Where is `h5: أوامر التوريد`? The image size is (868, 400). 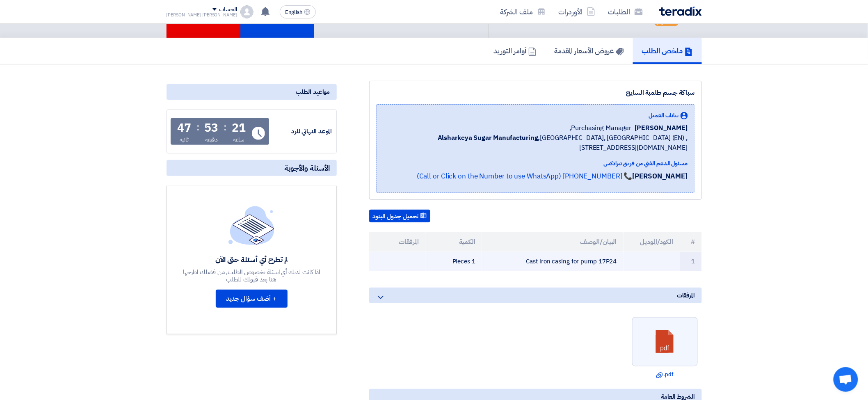
h5: أوامر التوريد is located at coordinates (515, 51).